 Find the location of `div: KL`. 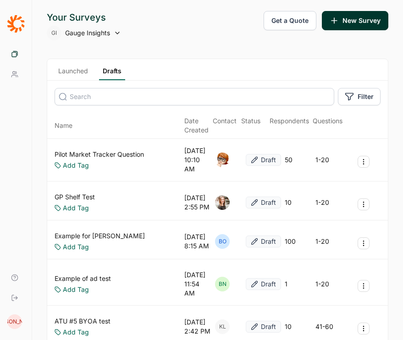

div: KL is located at coordinates (222, 327).